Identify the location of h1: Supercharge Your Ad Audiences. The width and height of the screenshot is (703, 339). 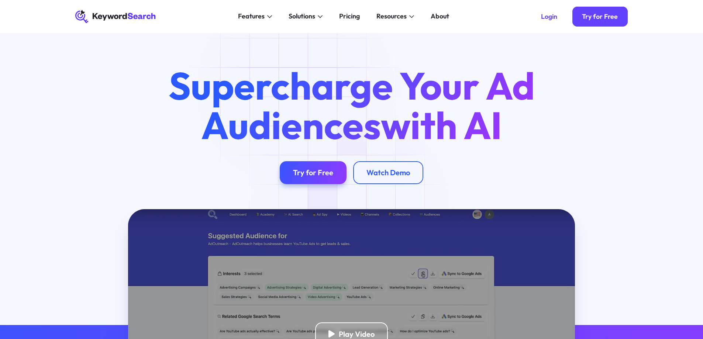
(352, 105).